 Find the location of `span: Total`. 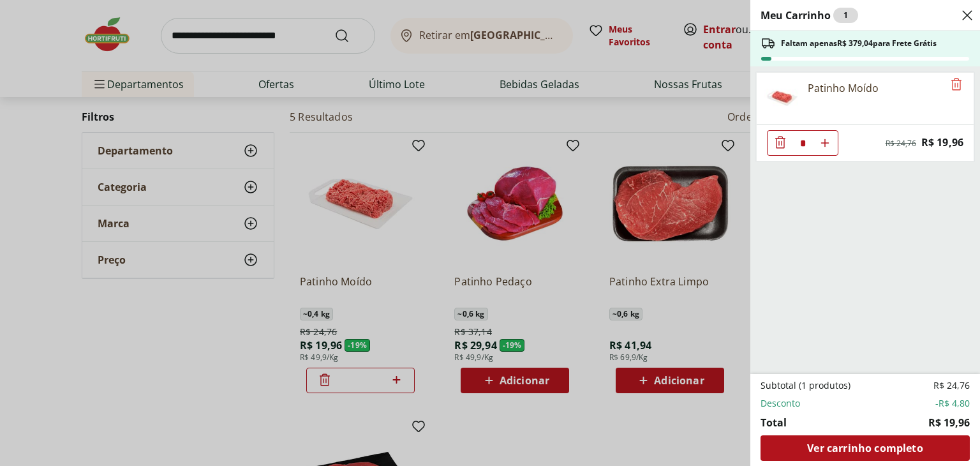

span: Total is located at coordinates (773, 423).